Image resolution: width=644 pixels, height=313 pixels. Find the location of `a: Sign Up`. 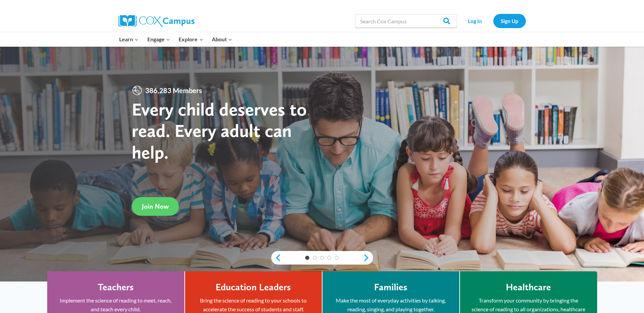

a: Sign Up is located at coordinates (509, 21).